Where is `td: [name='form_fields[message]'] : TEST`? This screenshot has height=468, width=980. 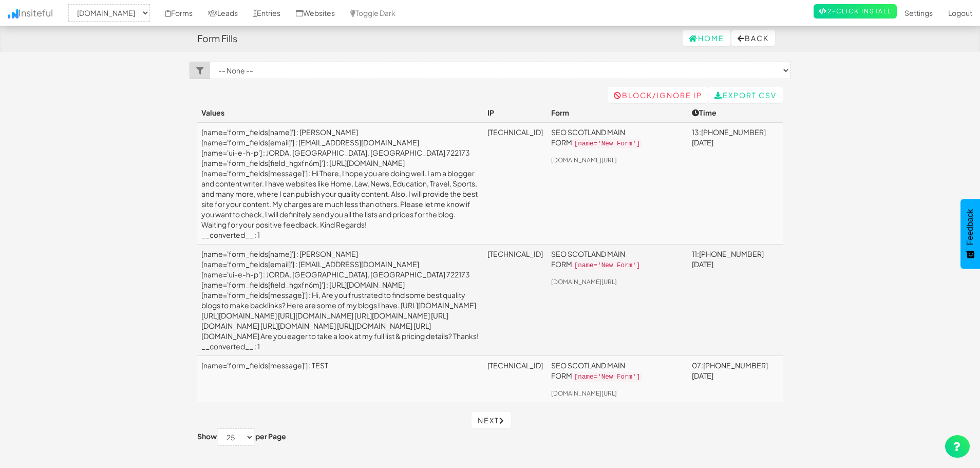
td: [name='form_fields[message]'] : TEST is located at coordinates (340, 379).